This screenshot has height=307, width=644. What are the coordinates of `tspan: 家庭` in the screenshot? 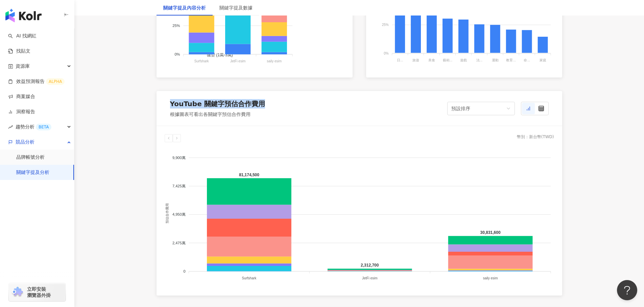 It's located at (543, 60).